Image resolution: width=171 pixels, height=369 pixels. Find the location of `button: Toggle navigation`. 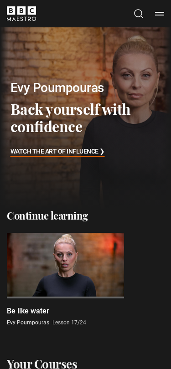

button: Toggle navigation is located at coordinates (160, 14).